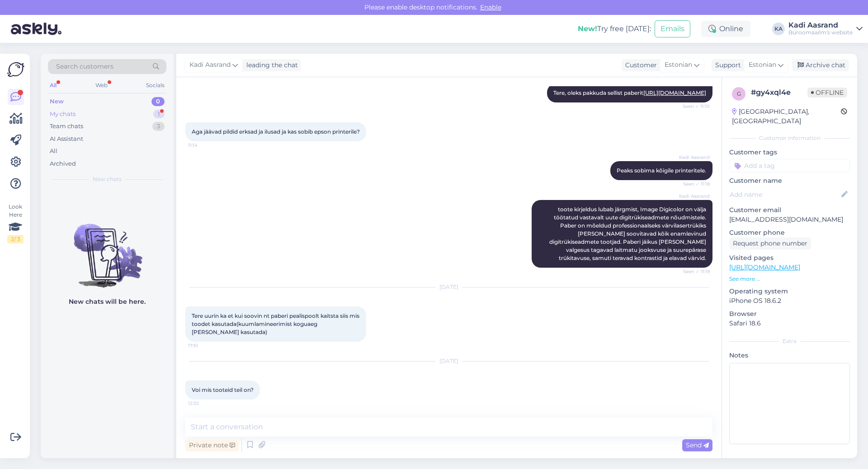  I want to click on input: Add a tag, so click(790, 166).